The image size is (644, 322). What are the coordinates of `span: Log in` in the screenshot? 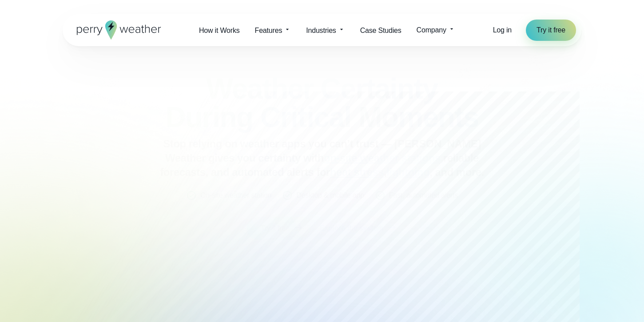 It's located at (503, 30).